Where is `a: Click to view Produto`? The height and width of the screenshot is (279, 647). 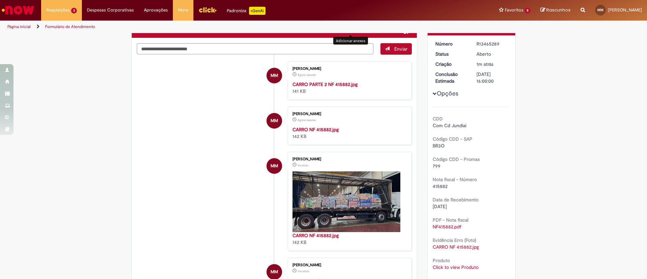 a: Click to view Produto is located at coordinates (456, 267).